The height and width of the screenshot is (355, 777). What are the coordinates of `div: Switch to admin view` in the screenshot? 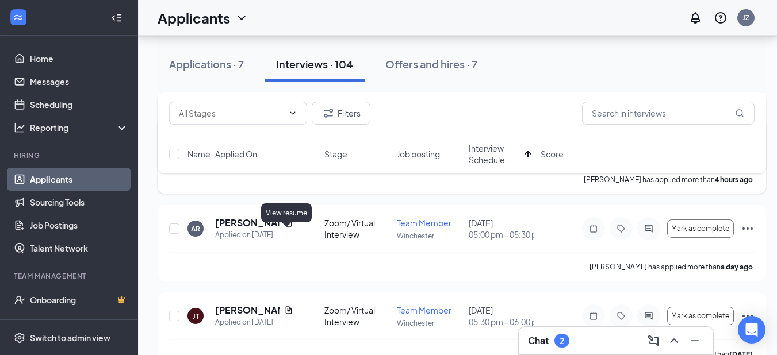 It's located at (70, 338).